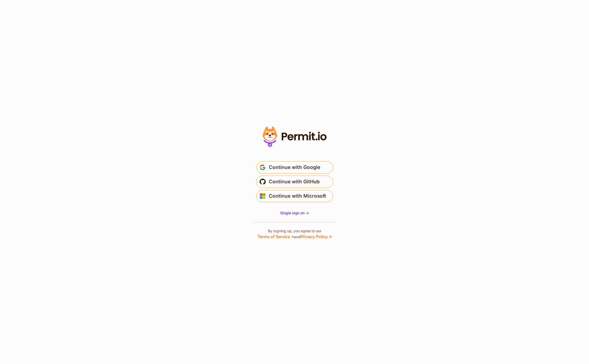  I want to click on span: Single sign on ->, so click(295, 213).